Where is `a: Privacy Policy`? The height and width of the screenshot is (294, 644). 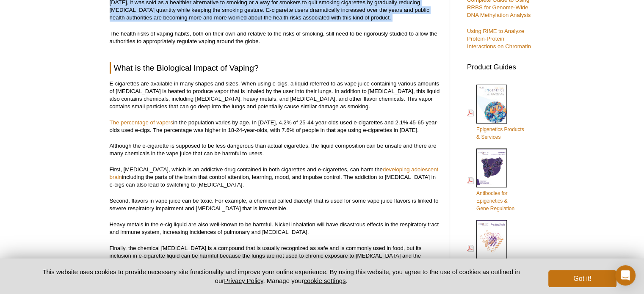
a: Privacy Policy is located at coordinates (243, 281).